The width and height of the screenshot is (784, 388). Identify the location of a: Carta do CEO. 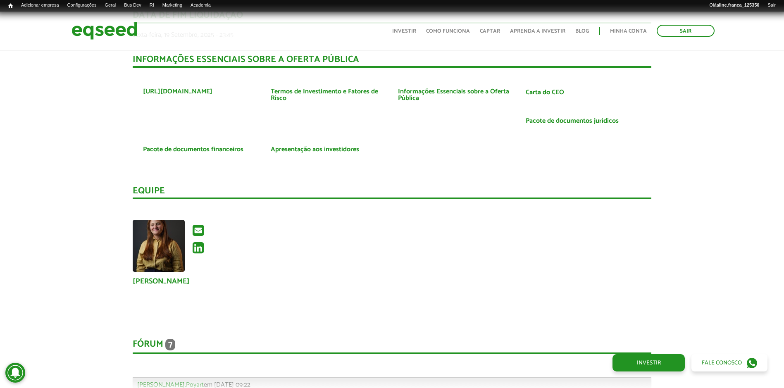
(545, 93).